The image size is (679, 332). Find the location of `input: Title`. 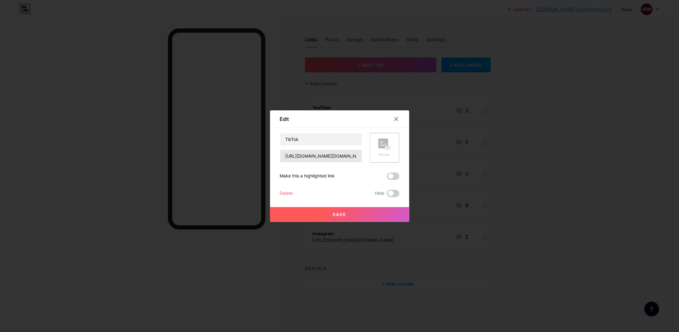

input: Title is located at coordinates (321, 140).